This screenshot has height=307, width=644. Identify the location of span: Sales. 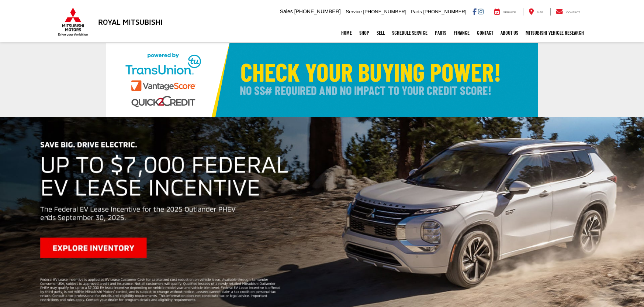
(286, 11).